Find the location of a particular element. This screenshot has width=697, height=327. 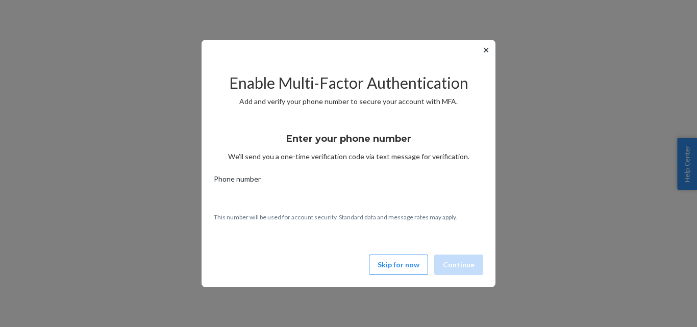

p: Add and verify your phone number to secure your account with MFA. is located at coordinates (349, 102).